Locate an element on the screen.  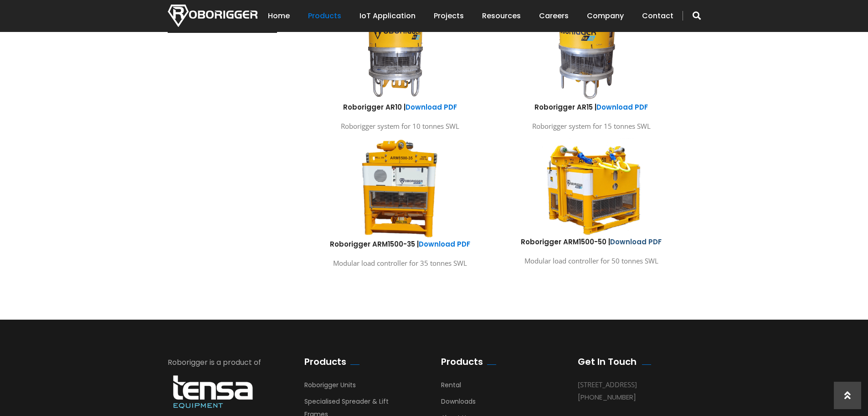
p: Roborigger system for 15 tonnes SWL is located at coordinates (591, 126).